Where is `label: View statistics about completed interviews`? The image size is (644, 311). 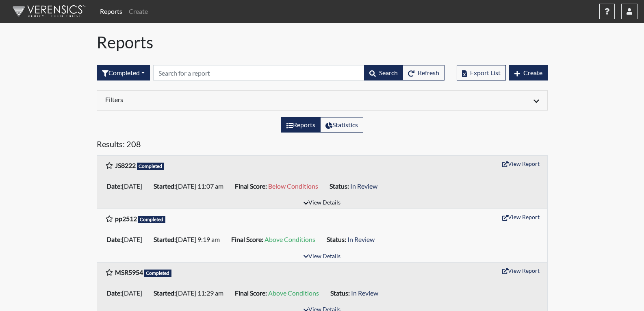 label: View statistics about completed interviews is located at coordinates (341, 125).